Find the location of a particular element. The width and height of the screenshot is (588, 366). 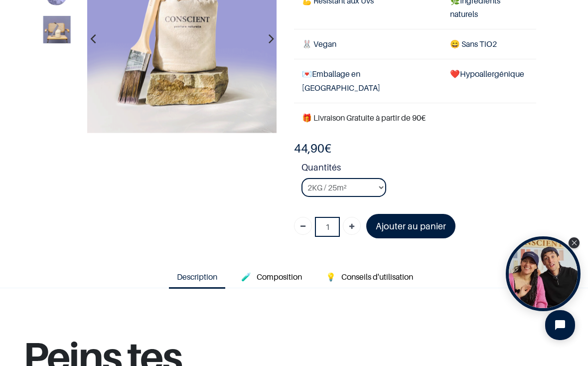

a: Supprimer is located at coordinates (303, 226).